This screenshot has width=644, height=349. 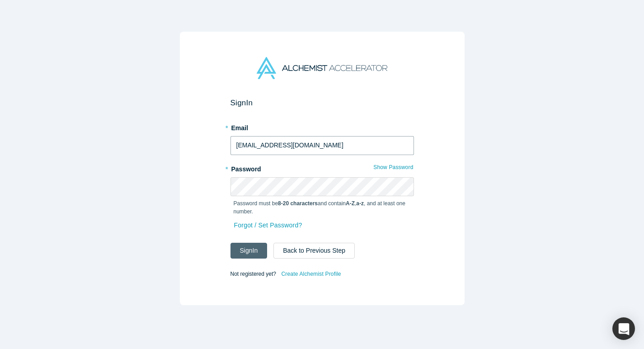 I want to click on strong: 8-20 characters, so click(x=298, y=203).